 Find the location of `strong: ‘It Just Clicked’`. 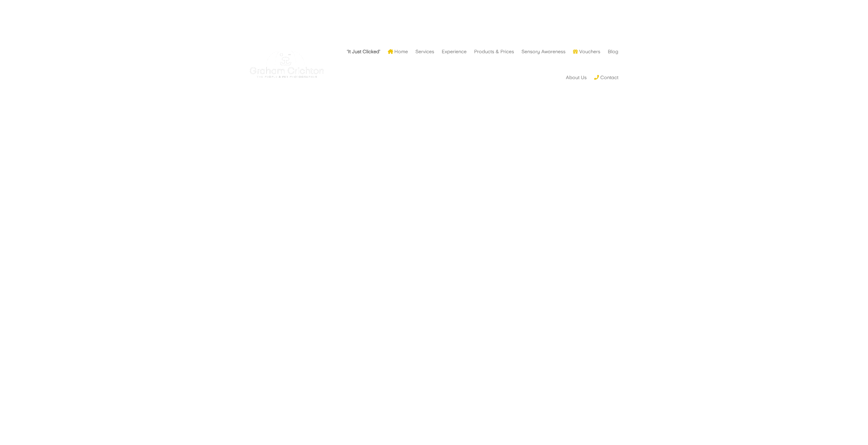

strong: ‘It Just Clicked’ is located at coordinates (363, 52).